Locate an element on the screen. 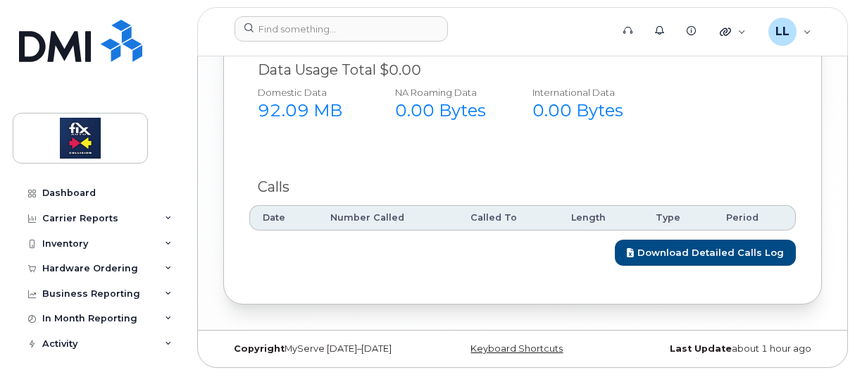  div: NA Roaming Data is located at coordinates (448, 92).